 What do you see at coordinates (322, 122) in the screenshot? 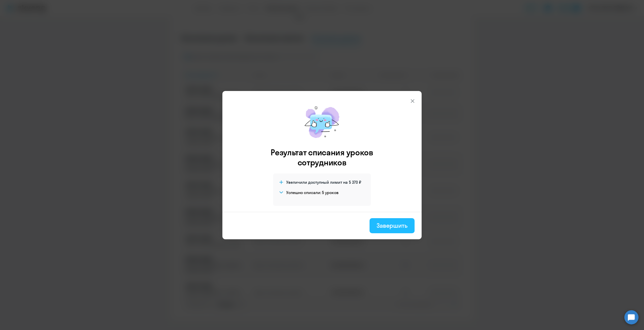
I see `img: mirage-message.png` at bounding box center [322, 122].